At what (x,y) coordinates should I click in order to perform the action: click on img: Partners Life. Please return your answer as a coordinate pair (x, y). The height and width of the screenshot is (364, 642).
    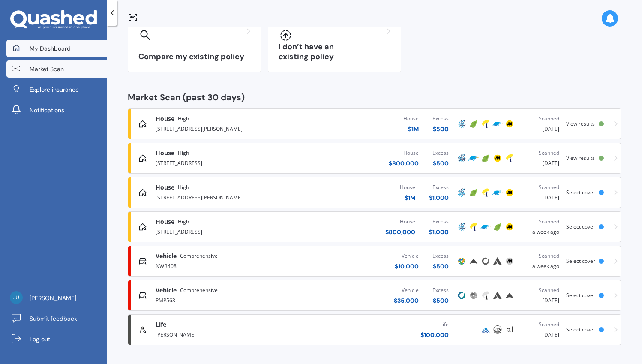
    Looking at the image, I should click on (510, 330).